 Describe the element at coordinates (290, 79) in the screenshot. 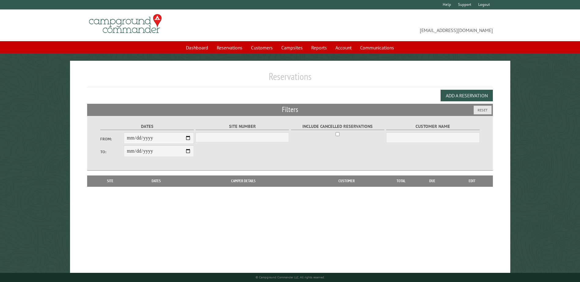

I see `h1: Reservations` at that location.